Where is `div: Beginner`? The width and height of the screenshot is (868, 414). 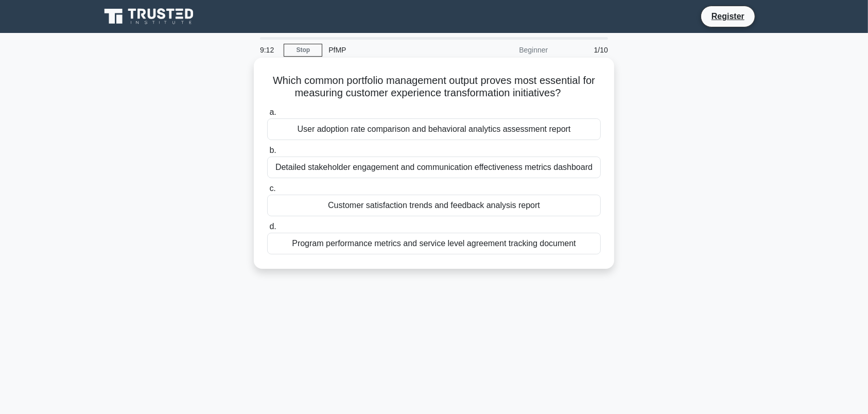 div: Beginner is located at coordinates (508, 50).